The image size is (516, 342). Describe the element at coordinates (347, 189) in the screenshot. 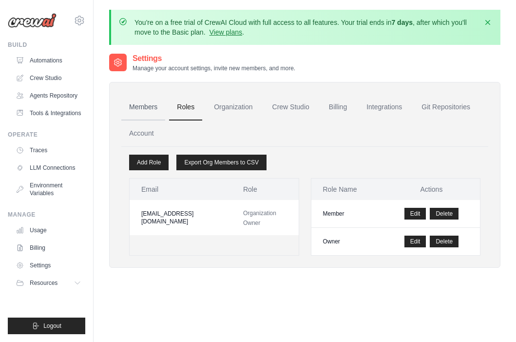

I see `th: Role Name` at that location.